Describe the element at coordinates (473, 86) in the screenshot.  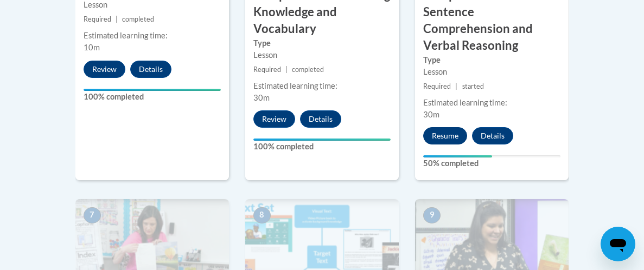
I see `span: started` at that location.